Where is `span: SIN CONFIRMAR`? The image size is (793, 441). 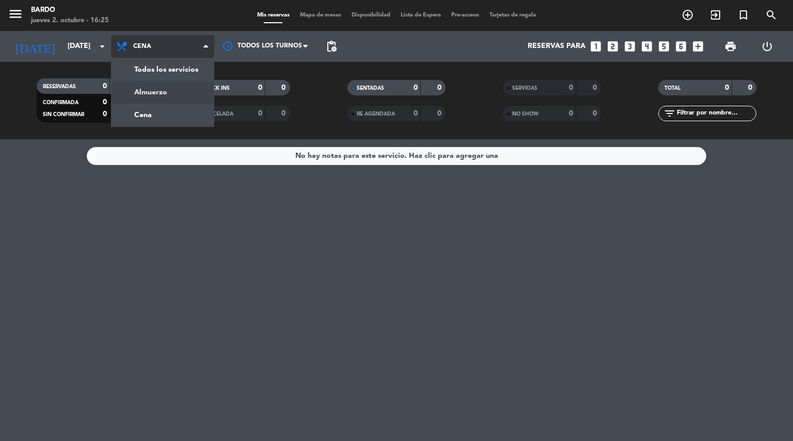
span: SIN CONFIRMAR is located at coordinates (64, 115).